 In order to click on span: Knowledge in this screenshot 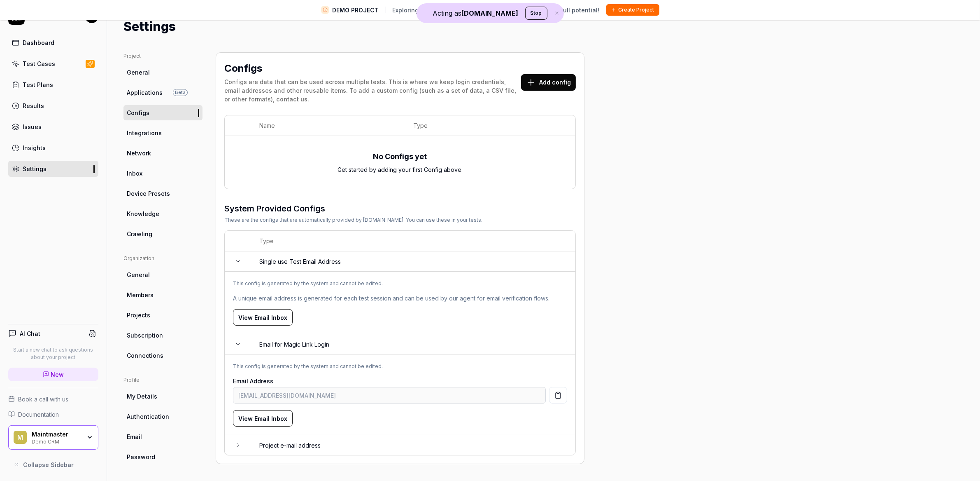, I will do `click(143, 214)`.